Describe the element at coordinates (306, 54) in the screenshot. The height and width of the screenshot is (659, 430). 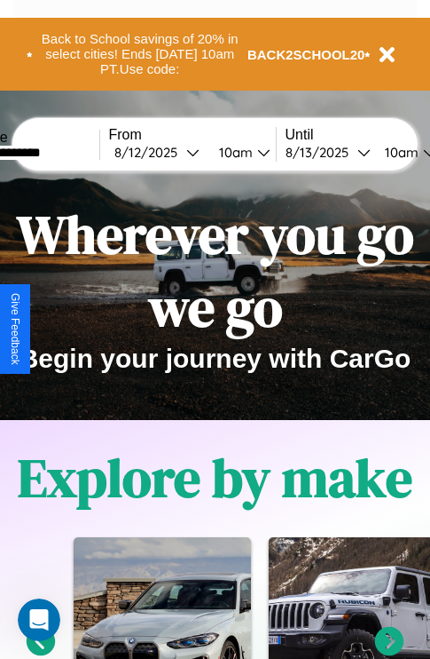
I see `b: BACK2SCHOOL20` at that location.